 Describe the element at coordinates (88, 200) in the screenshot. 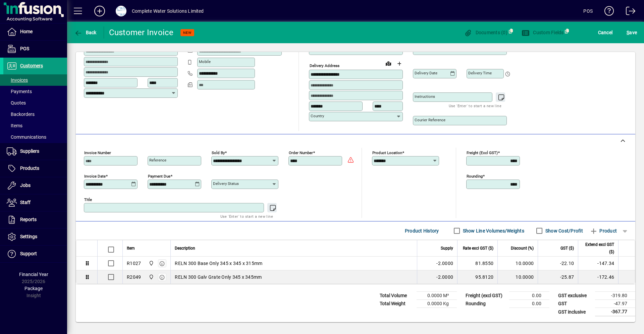

I see `mat-label: Title` at that location.